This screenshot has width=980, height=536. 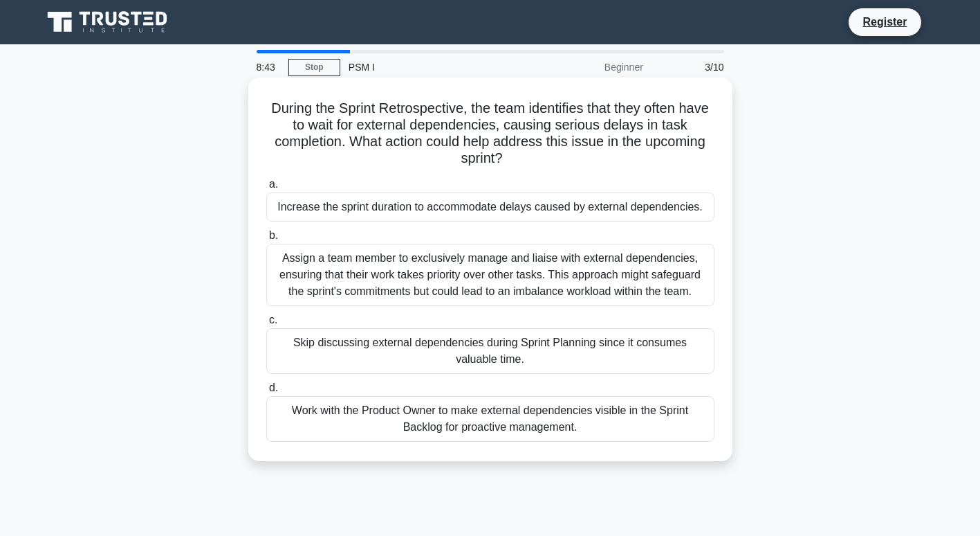 What do you see at coordinates (490, 275) in the screenshot?
I see `div: Assign a team member to exclusively manage and liaise with external dependencies, ensuring that t...` at bounding box center [490, 275].